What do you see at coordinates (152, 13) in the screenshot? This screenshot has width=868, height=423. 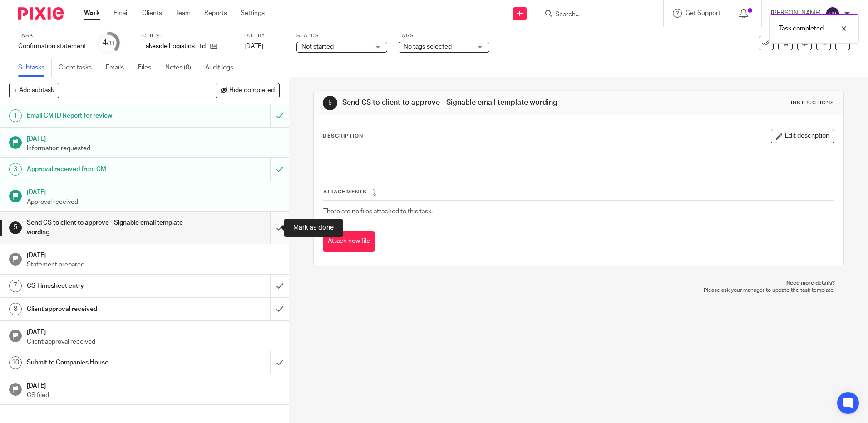 I see `a: Clients` at bounding box center [152, 13].